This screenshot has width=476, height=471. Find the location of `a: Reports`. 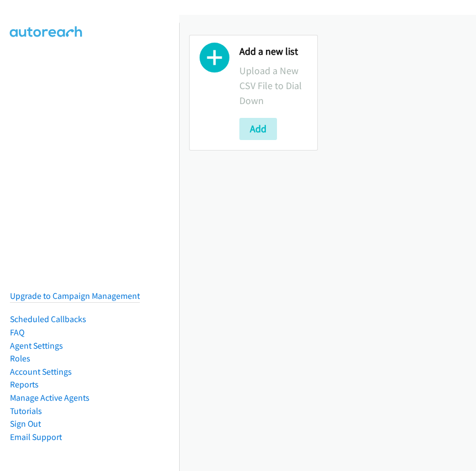

a: Reports is located at coordinates (24, 384).